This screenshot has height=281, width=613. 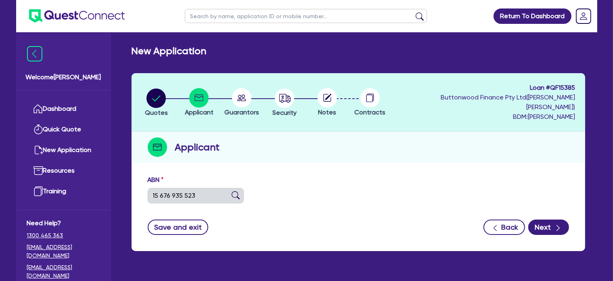 I want to click on img: resources, so click(x=38, y=170).